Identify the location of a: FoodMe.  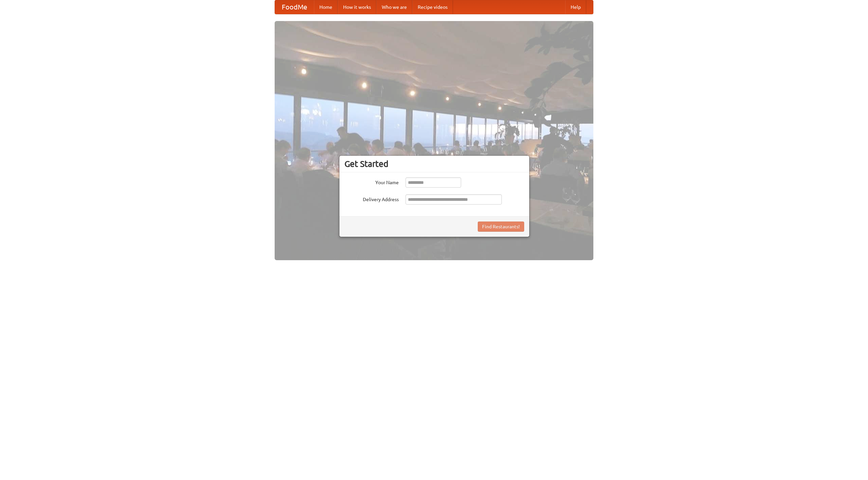
(294, 7).